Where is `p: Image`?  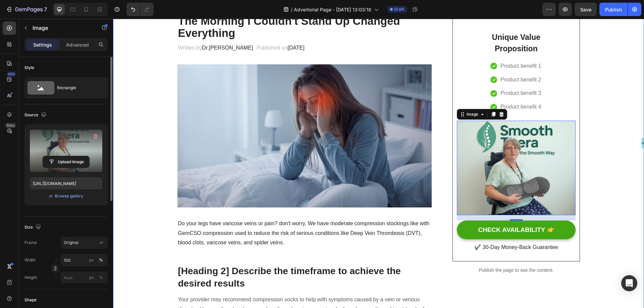
p: Image is located at coordinates (61, 28).